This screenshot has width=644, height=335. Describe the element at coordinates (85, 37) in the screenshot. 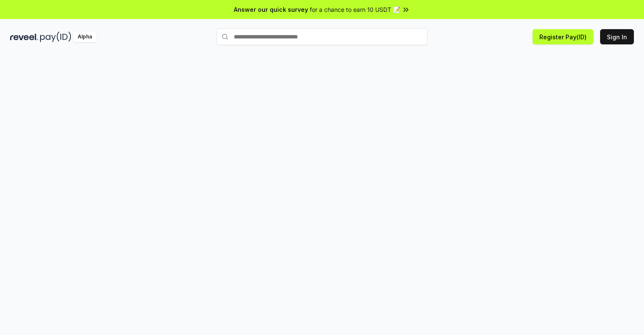

I see `div: Alpha` at that location.